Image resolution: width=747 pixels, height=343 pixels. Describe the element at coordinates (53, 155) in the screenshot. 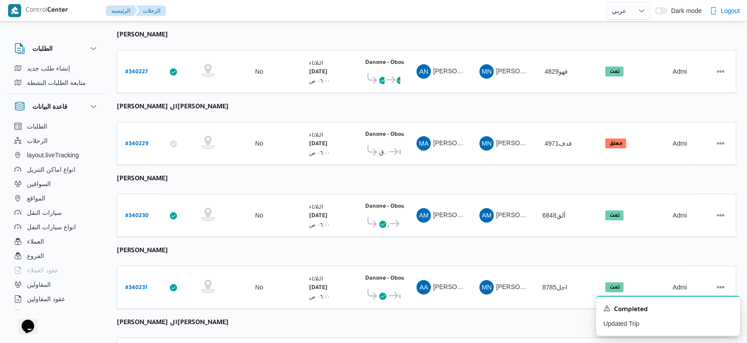

I see `span: layout.liveTracking` at that location.